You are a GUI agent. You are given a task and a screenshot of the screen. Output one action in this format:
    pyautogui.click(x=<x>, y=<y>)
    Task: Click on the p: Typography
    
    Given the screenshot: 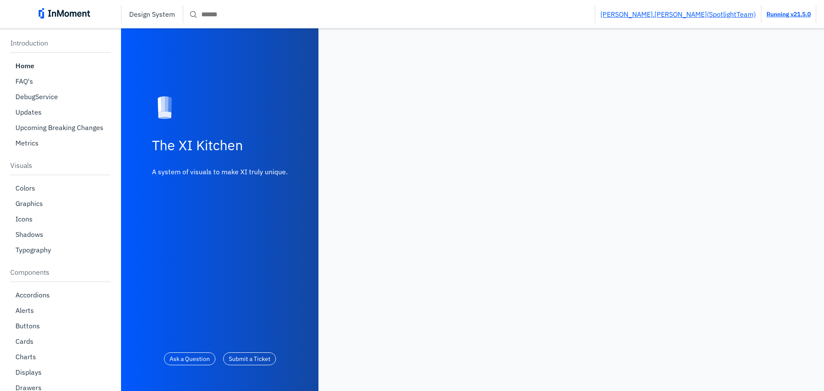 What is the action you would take?
    pyautogui.click(x=33, y=250)
    